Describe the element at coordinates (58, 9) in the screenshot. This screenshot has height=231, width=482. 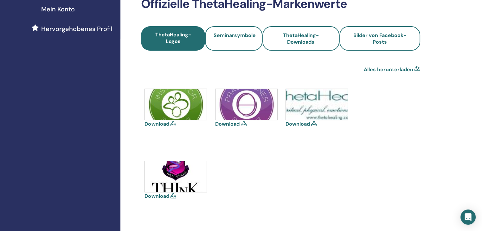
I see `span: Mein Konto` at that location.